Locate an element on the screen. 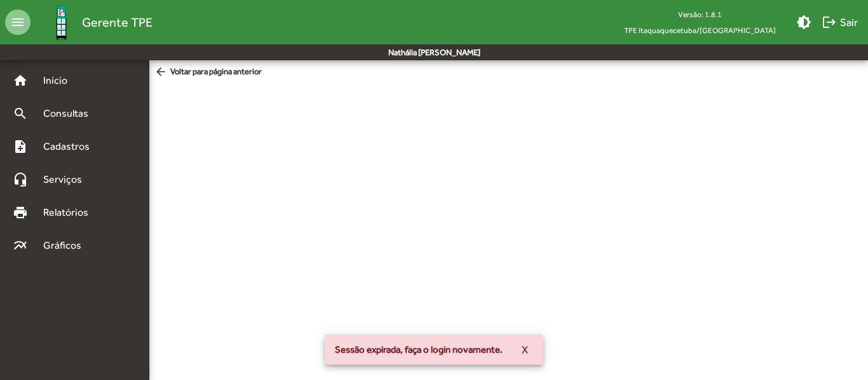 The image size is (868, 380). mat-icon: menu is located at coordinates (18, 22).